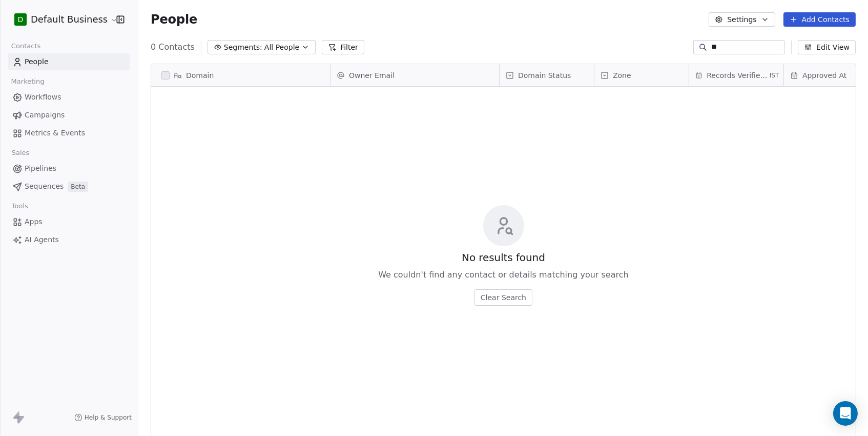 This screenshot has width=868, height=436. Describe the element at coordinates (103, 418) in the screenshot. I see `a: Help & Support` at that location.